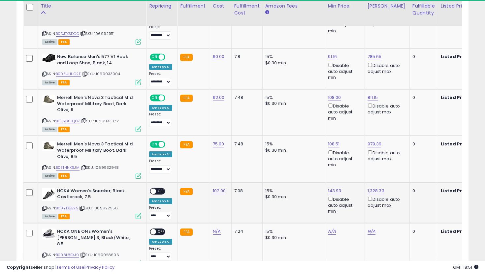 Image resolution: width=485 pixels, height=274 pixels. What do you see at coordinates (67, 34) in the screenshot?
I see `a: B0DJTXSDQC` at bounding box center [67, 34].